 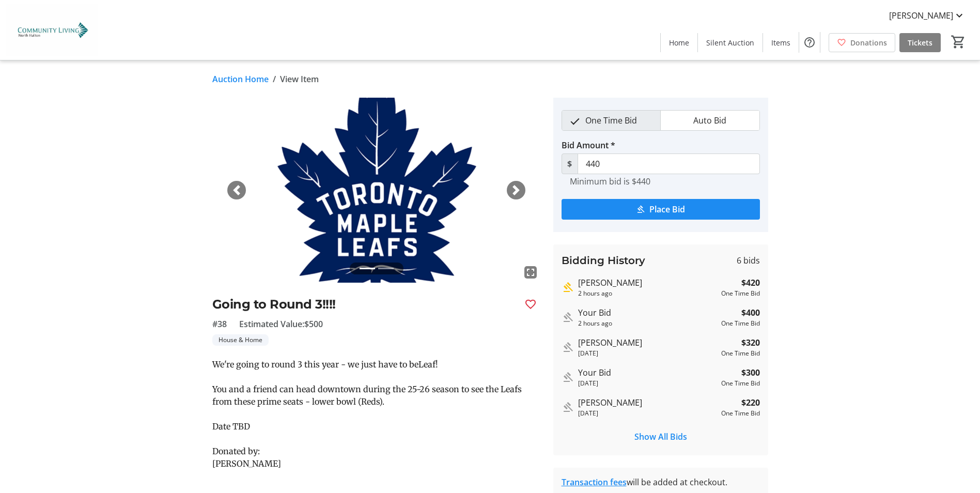 What do you see at coordinates (281, 324) in the screenshot?
I see `span: Estimated Value: $500` at bounding box center [281, 324].